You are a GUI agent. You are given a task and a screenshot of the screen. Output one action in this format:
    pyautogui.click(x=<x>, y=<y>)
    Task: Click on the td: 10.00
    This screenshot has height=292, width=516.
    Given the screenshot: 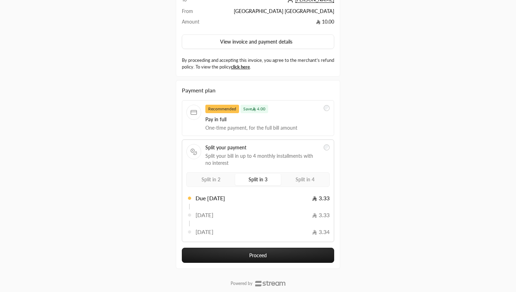 What is the action you would take?
    pyautogui.click(x=269, y=24)
    